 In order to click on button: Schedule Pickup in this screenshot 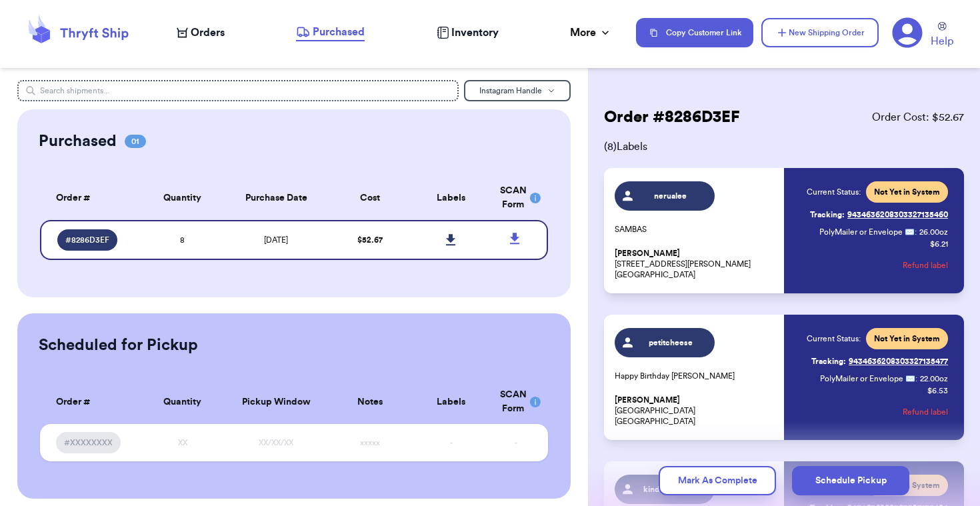, I will do `click(850, 481)`.